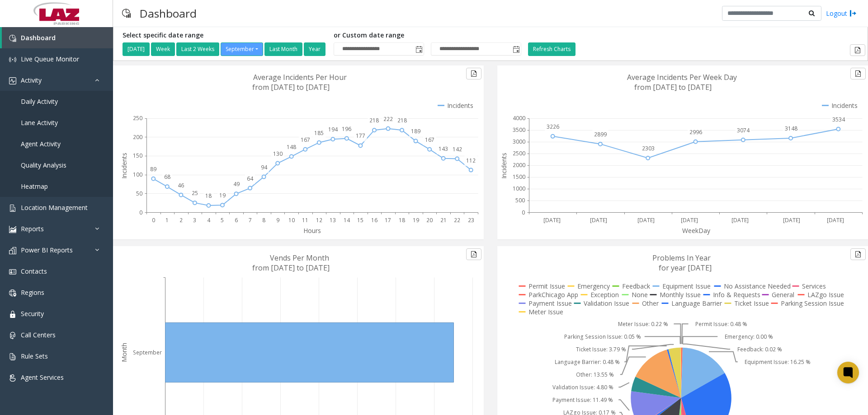 Image resolution: width=868 pixels, height=415 pixels. Describe the element at coordinates (137, 174) in the screenshot. I see `text: 100` at that location.